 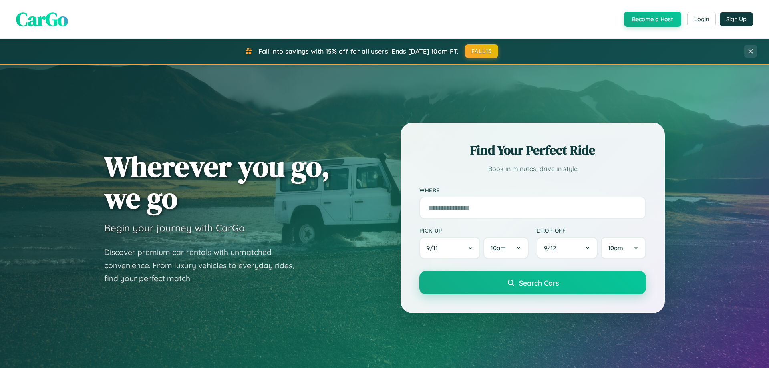 I want to click on button: Login, so click(x=701, y=19).